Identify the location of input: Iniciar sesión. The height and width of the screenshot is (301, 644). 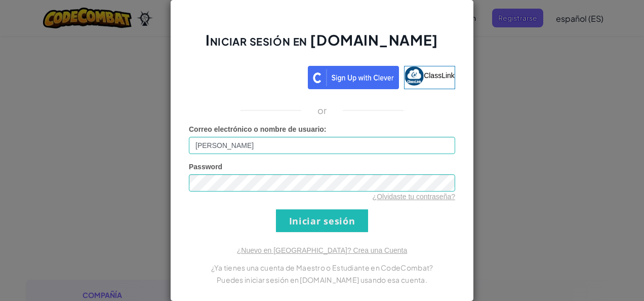
(322, 220).